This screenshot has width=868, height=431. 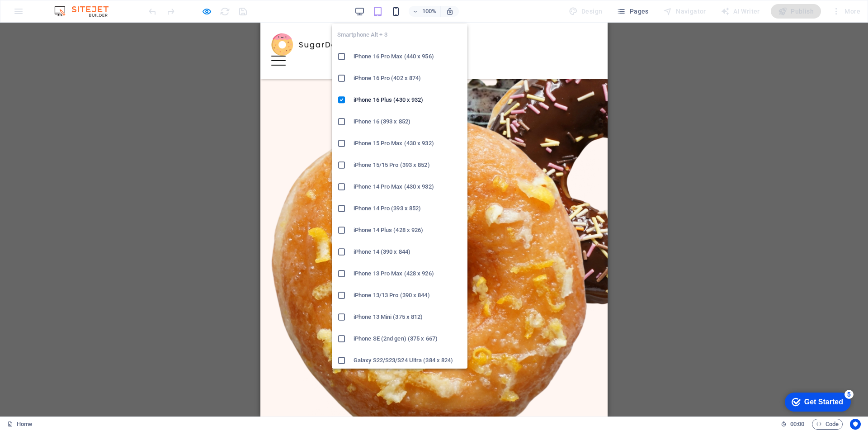 I want to click on div: Get Started, so click(x=46, y=14).